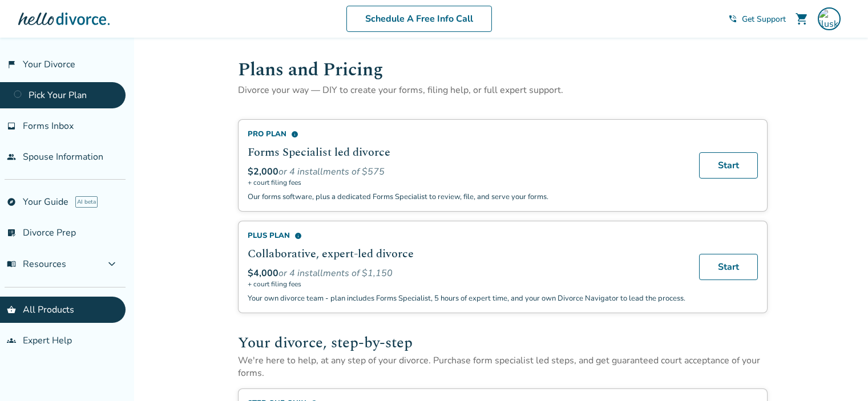 This screenshot has height=401, width=868. Describe the element at coordinates (48, 126) in the screenshot. I see `span: Forms Inbox` at that location.